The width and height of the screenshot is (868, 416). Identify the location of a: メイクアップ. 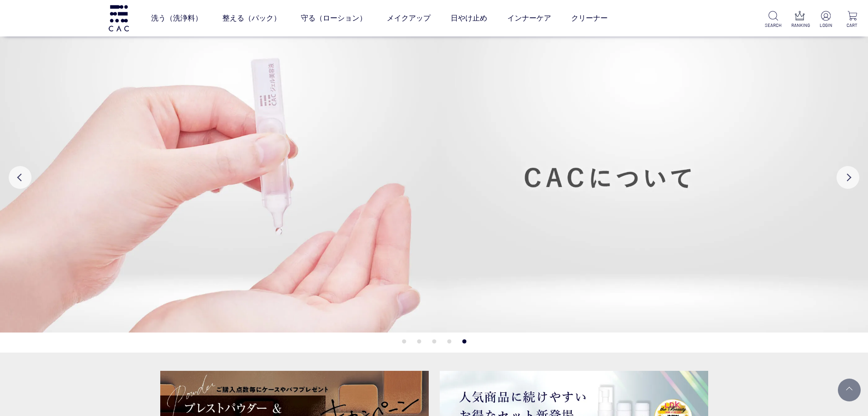
(408, 18).